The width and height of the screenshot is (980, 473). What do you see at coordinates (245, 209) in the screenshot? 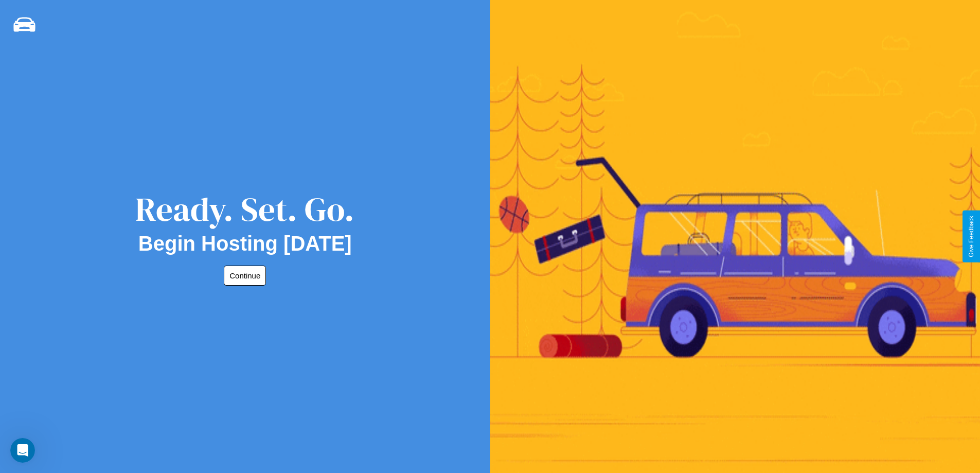
I see `div: Ready. Set. Go.` at bounding box center [245, 209].